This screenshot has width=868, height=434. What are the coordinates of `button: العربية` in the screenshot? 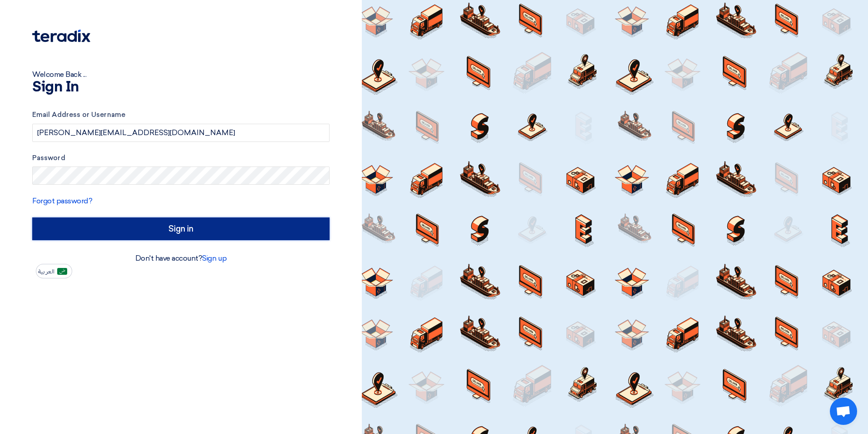 It's located at (54, 271).